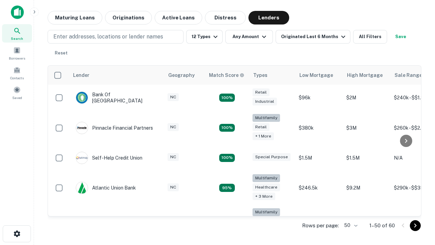  I want to click on span: Search, so click(17, 38).